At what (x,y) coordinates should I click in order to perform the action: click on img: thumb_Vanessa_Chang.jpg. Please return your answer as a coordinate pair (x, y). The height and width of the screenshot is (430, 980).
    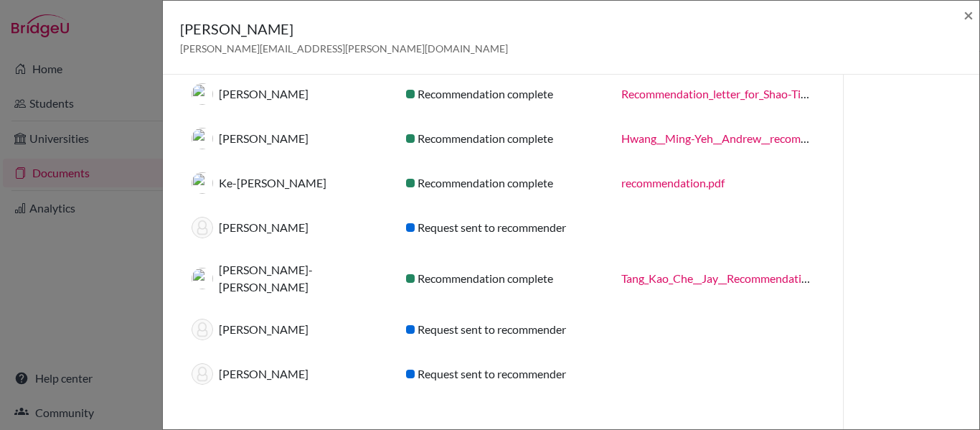
    Looking at the image, I should click on (202, 94).